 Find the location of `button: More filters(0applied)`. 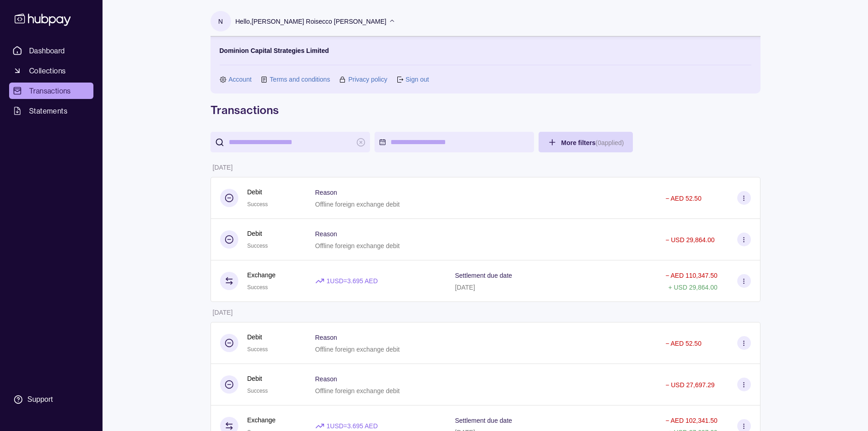

button: More filters(0applied) is located at coordinates (586, 142).